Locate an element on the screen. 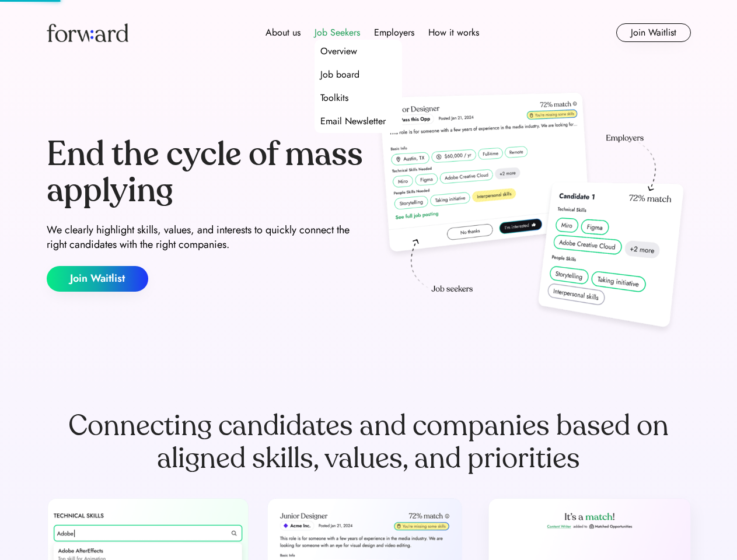  div: About us is located at coordinates (283, 33).